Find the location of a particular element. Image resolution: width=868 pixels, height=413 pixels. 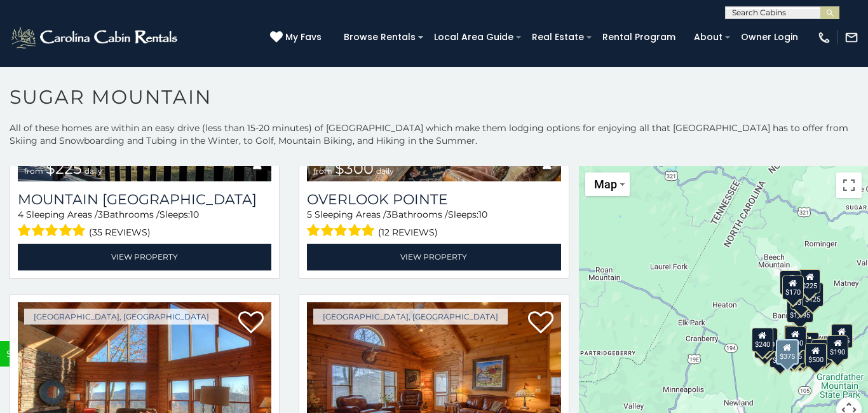

a: My Favs is located at coordinates (298, 37).